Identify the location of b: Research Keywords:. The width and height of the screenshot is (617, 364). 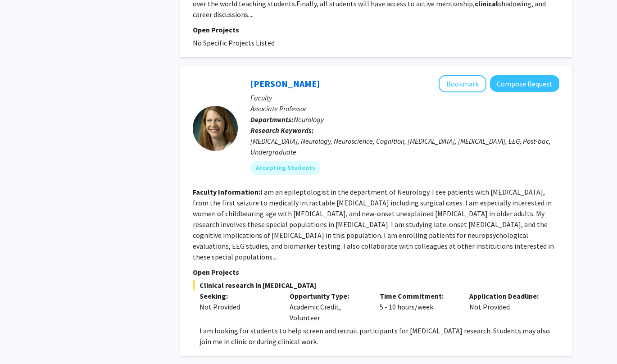
(282, 130).